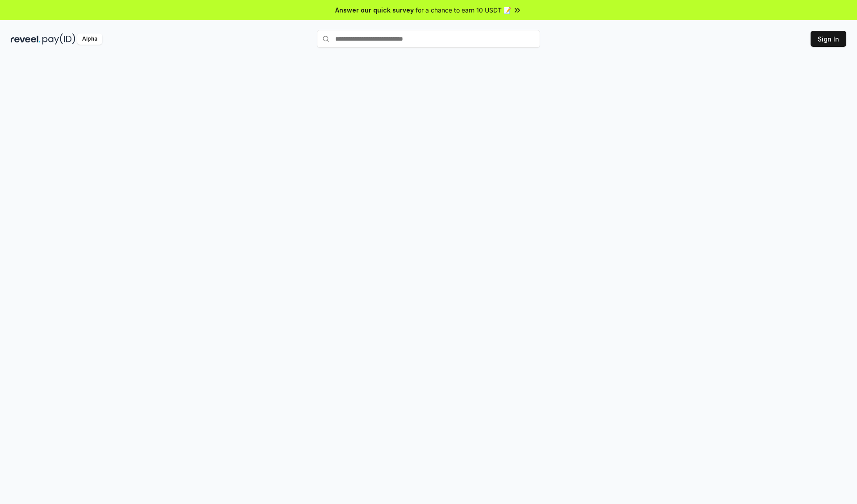 This screenshot has height=504, width=857. I want to click on button: Sign In, so click(829, 38).